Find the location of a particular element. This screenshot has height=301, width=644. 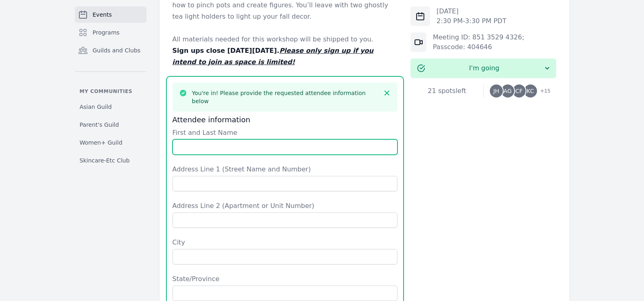

a: Parent's Guild is located at coordinates (110, 124).